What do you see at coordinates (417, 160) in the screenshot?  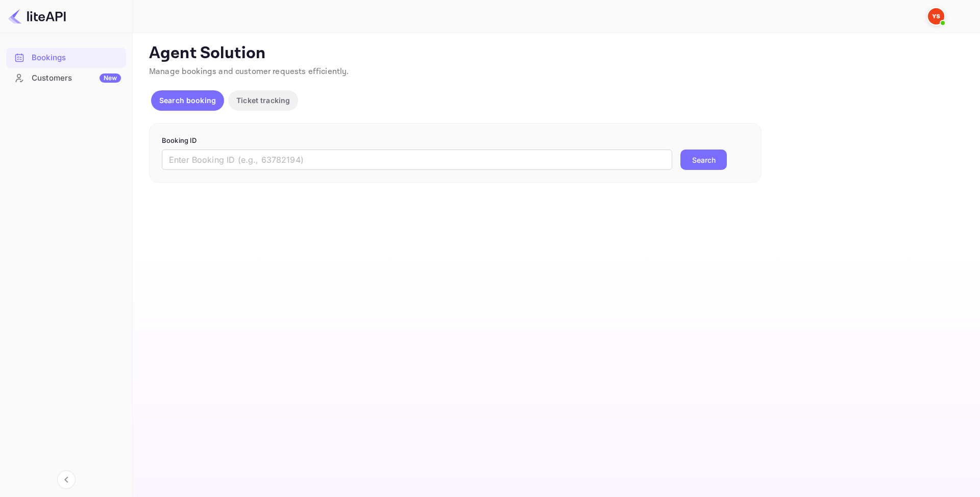 I see `input: Enter Booking ID (e.g., 63782194)` at bounding box center [417, 160].